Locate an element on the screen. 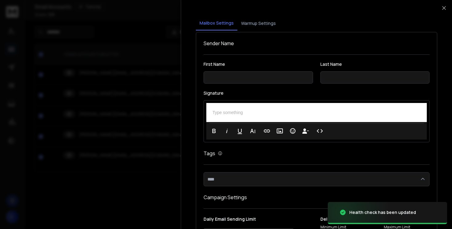 This screenshot has width=452, height=229. button: Mailbox Settings is located at coordinates (217, 23).